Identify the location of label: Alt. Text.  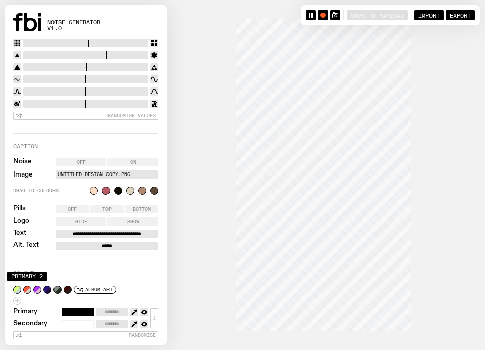
(26, 246).